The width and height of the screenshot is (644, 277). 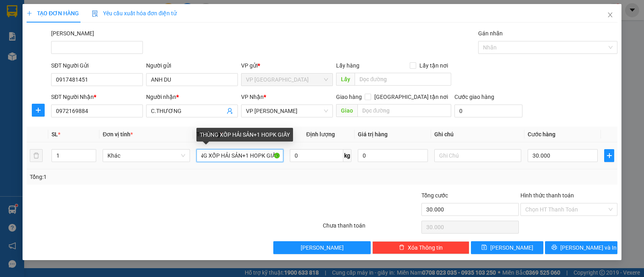 What do you see at coordinates (53, 13) in the screenshot?
I see `span: TẠO ĐƠN HÀNG` at bounding box center [53, 13].